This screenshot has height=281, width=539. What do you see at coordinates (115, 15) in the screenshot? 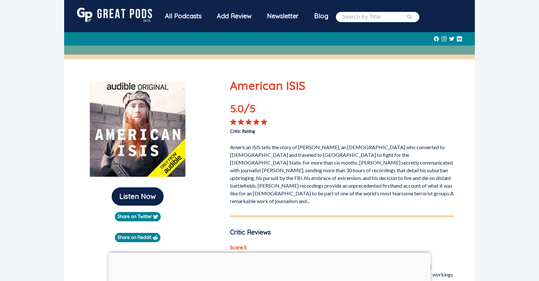
I see `a: GreatPods` at bounding box center [115, 15].